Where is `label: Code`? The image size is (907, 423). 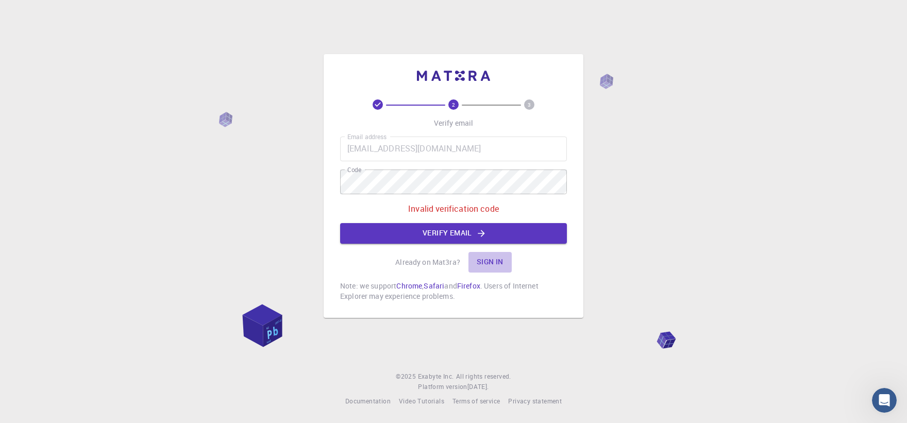
label: Code is located at coordinates (354, 170).